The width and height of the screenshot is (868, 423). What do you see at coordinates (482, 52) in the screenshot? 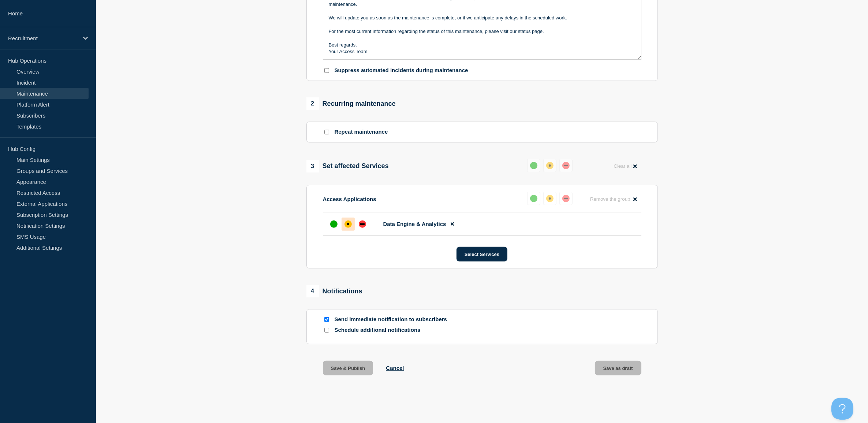
I see `p: Your Access Team` at bounding box center [482, 52].